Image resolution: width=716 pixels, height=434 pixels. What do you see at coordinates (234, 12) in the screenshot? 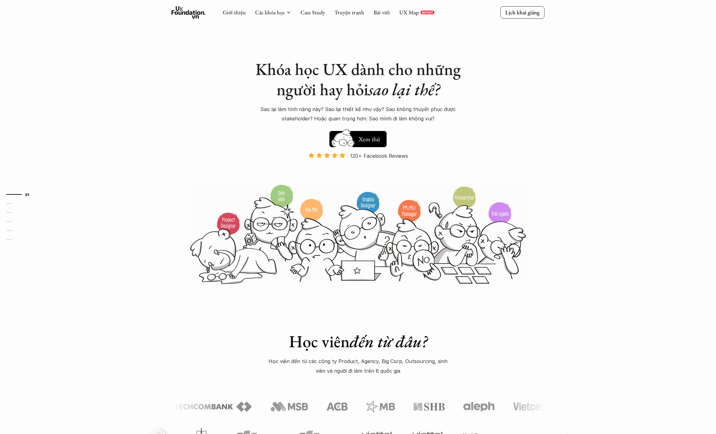
I see `a: Giới thiệu` at bounding box center [234, 12].